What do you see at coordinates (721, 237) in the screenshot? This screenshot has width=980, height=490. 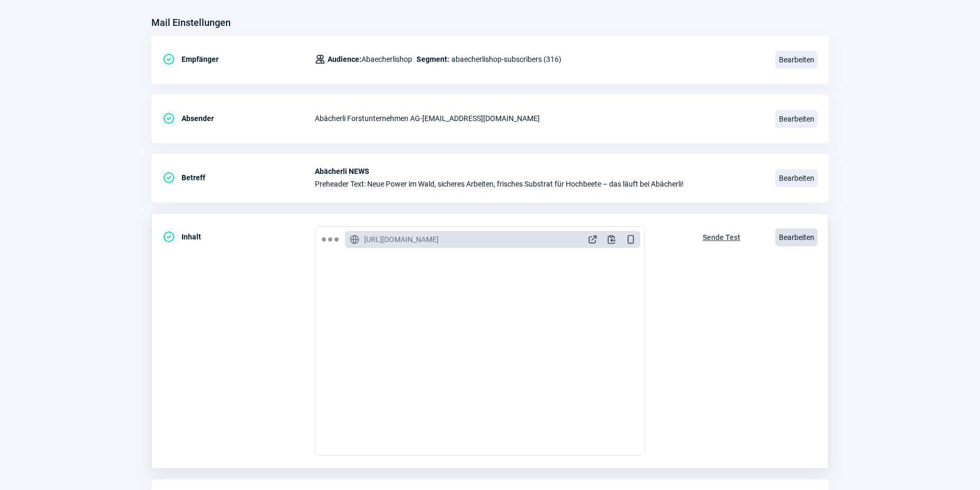 I see `span: Sende Test` at bounding box center [721, 237].